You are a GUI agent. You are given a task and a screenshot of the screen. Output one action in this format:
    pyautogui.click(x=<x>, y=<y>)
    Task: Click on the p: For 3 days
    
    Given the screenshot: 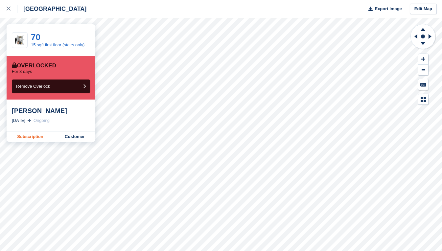 What is the action you would take?
    pyautogui.click(x=22, y=72)
    